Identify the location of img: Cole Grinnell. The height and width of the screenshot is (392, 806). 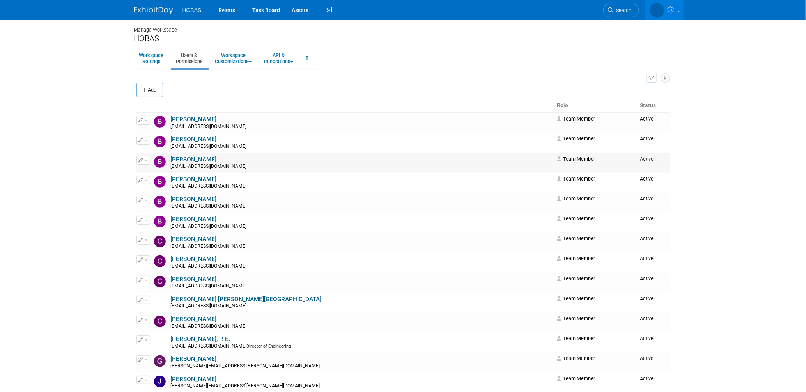
(160, 282).